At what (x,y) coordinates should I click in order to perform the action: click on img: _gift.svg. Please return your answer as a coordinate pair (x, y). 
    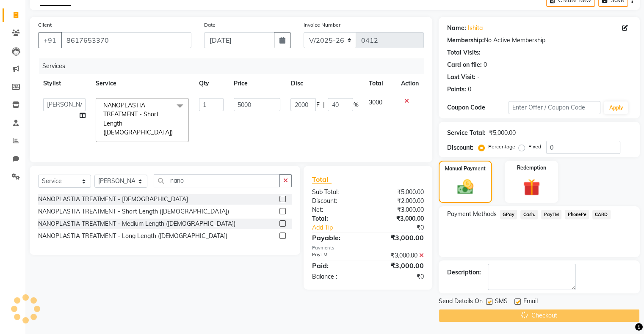
    Looking at the image, I should click on (531, 187).